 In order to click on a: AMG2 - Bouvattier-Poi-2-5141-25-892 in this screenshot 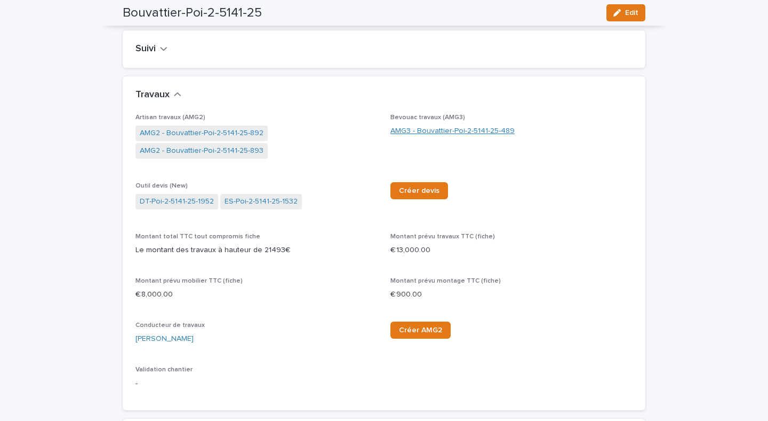, I will do `click(202, 133)`.